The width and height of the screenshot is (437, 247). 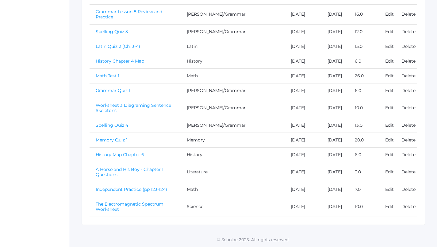 What do you see at coordinates (364, 140) in the screenshot?
I see `td: 20.0` at bounding box center [364, 140].